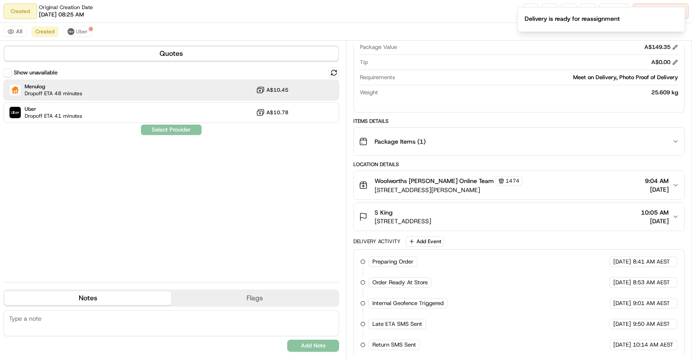  Describe the element at coordinates (377, 241) in the screenshot. I see `div: Delivery Activity` at that location.